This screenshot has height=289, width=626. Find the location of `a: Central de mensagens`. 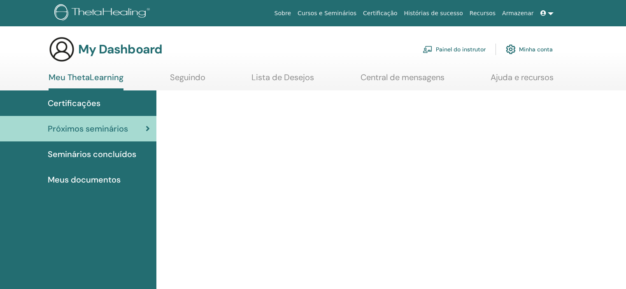

a: Central de mensagens is located at coordinates (403, 80).